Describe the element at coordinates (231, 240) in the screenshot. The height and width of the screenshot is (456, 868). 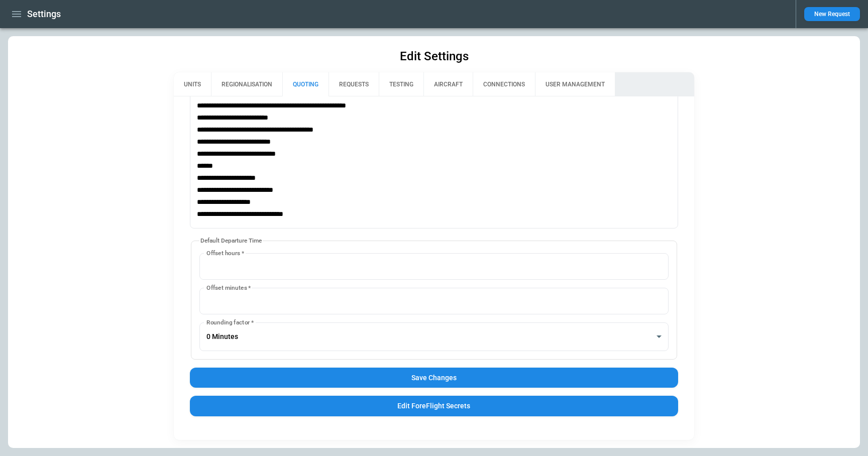
I see `legend: Default Departure Time` at that location.